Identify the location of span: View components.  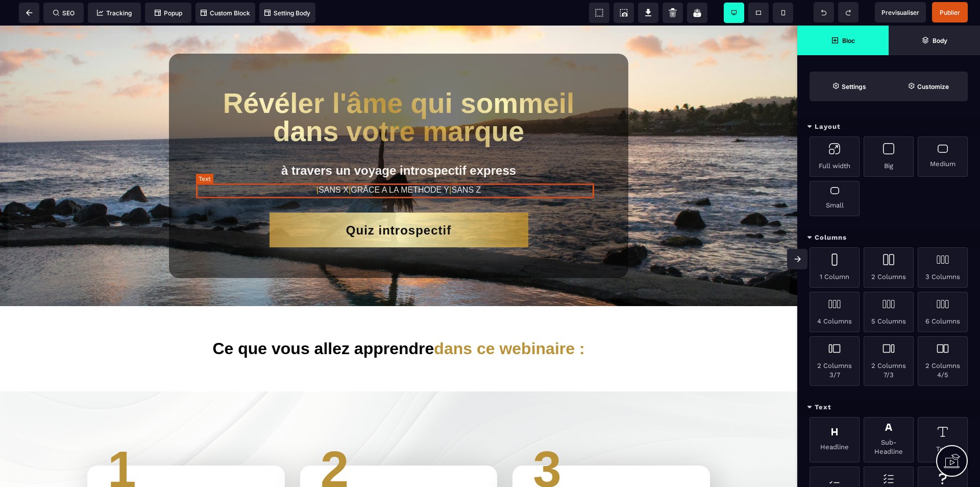
(599, 13).